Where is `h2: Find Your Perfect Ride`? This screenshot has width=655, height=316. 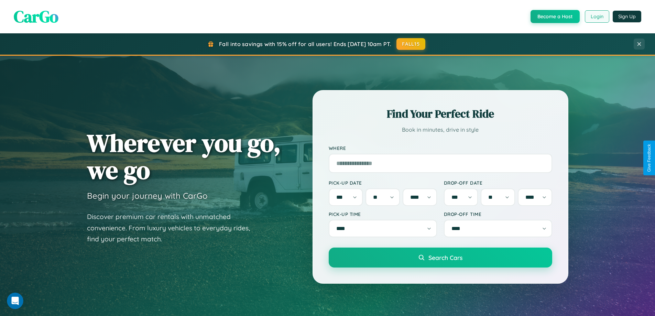
h2: Find Your Perfect Ride is located at coordinates (441, 114).